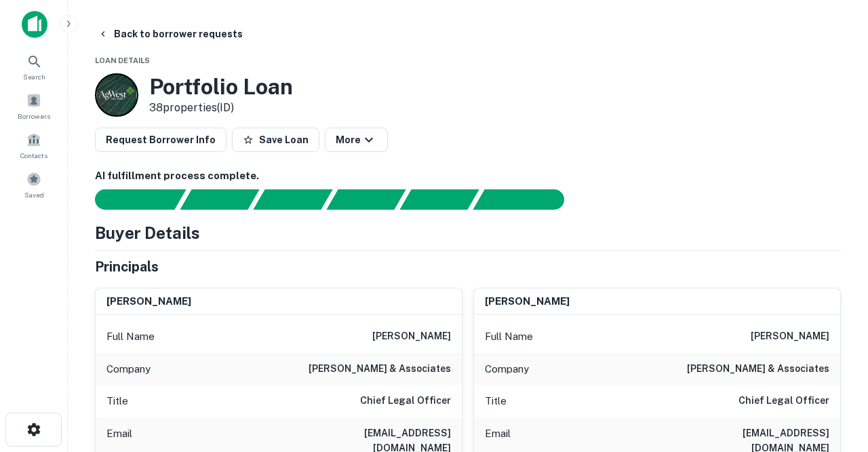  Describe the element at coordinates (468, 176) in the screenshot. I see `h6: AI fulfillment process complete.` at that location.